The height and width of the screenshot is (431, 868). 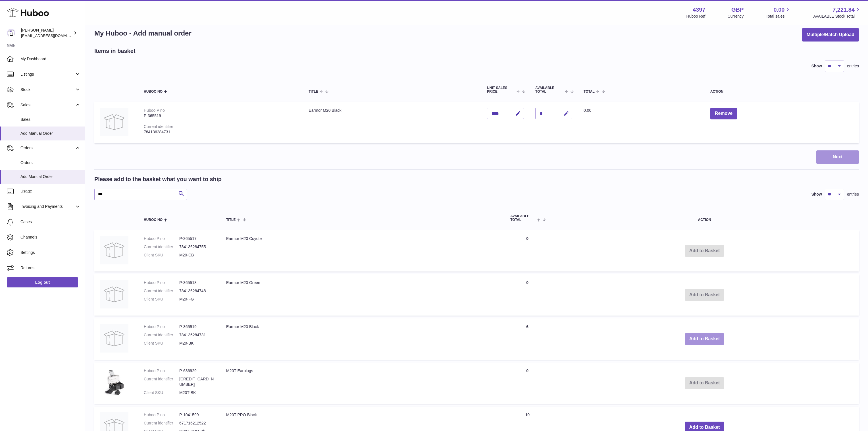 What do you see at coordinates (42, 283) in the screenshot?
I see `a: Log out` at bounding box center [42, 283].